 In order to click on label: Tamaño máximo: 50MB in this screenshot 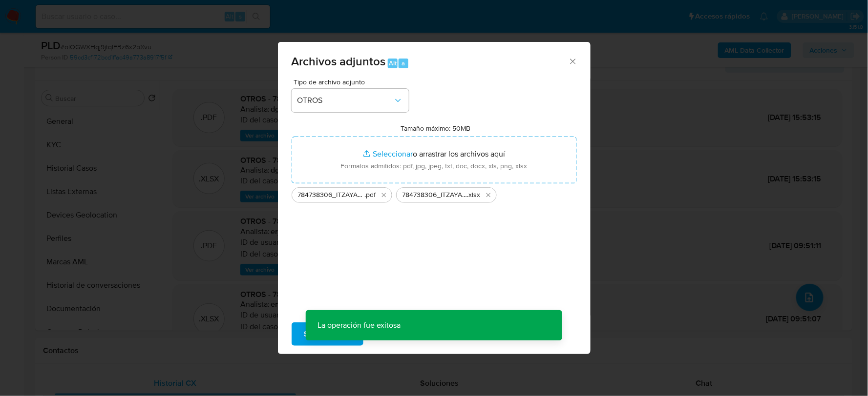, I will do `click(435, 128)`.